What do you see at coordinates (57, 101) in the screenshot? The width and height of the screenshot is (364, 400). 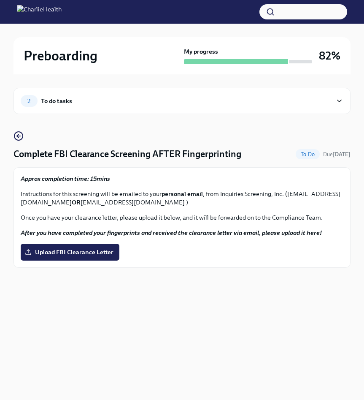 I see `div: To do tasks` at bounding box center [57, 101].